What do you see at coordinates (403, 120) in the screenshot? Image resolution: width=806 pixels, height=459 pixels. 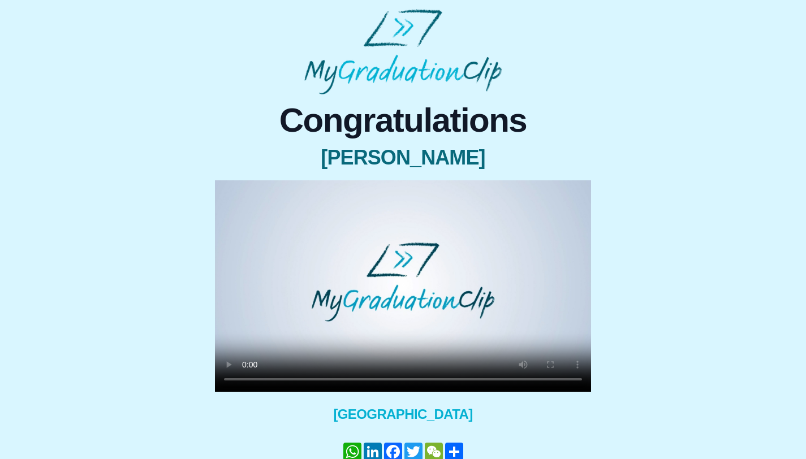 I see `span: Congratulations` at bounding box center [403, 120].